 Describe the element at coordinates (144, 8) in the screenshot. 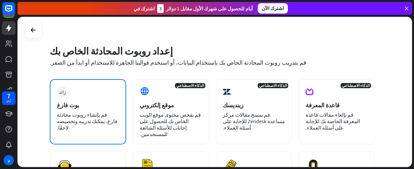

I see `font: اشترك في` at that location.